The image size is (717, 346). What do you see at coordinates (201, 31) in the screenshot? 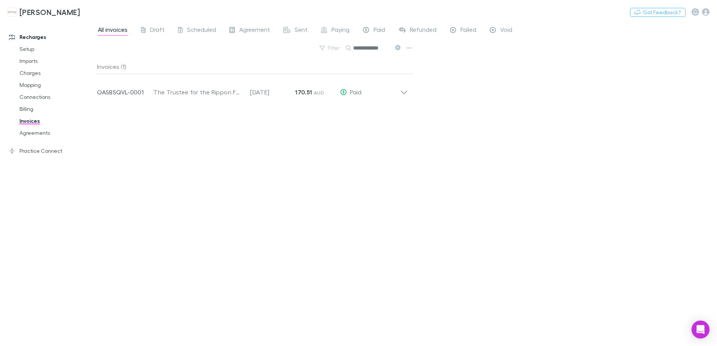
I see `span: Scheduled` at bounding box center [201, 31].